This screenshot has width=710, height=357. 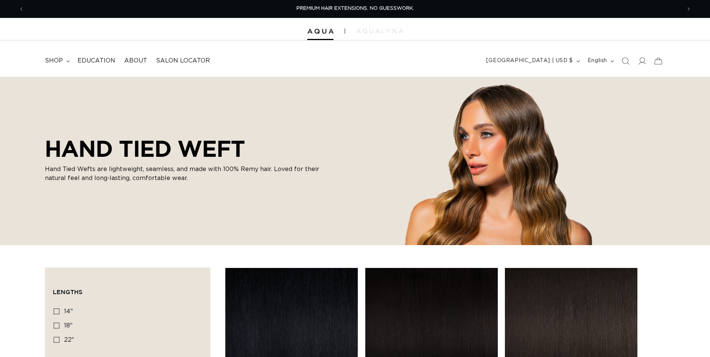 What do you see at coordinates (56, 61) in the screenshot?
I see `summary: shop` at bounding box center [56, 61].